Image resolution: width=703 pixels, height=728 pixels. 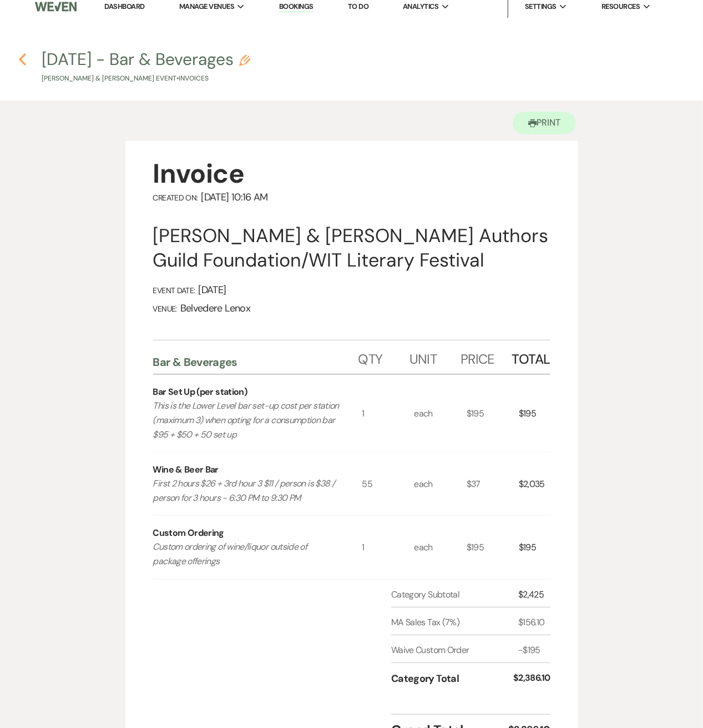 What do you see at coordinates (455, 622) in the screenshot?
I see `div: MA Sales Tax (7%)` at bounding box center [455, 622].